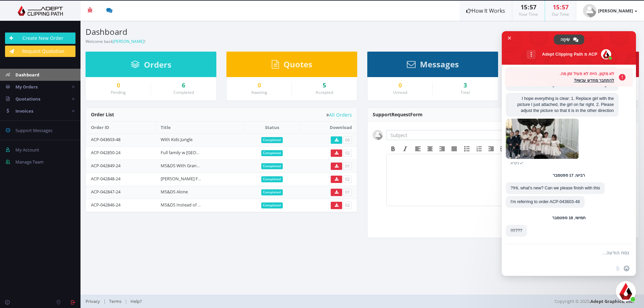  What do you see at coordinates (121, 128) in the screenshot?
I see `th: Order ID` at bounding box center [121, 128].